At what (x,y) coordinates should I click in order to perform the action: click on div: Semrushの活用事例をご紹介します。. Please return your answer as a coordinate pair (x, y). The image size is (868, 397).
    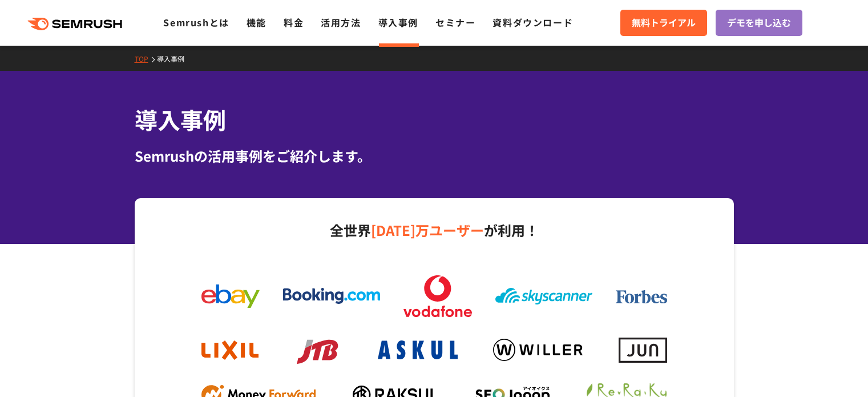
    Looking at the image, I should click on (434, 156).